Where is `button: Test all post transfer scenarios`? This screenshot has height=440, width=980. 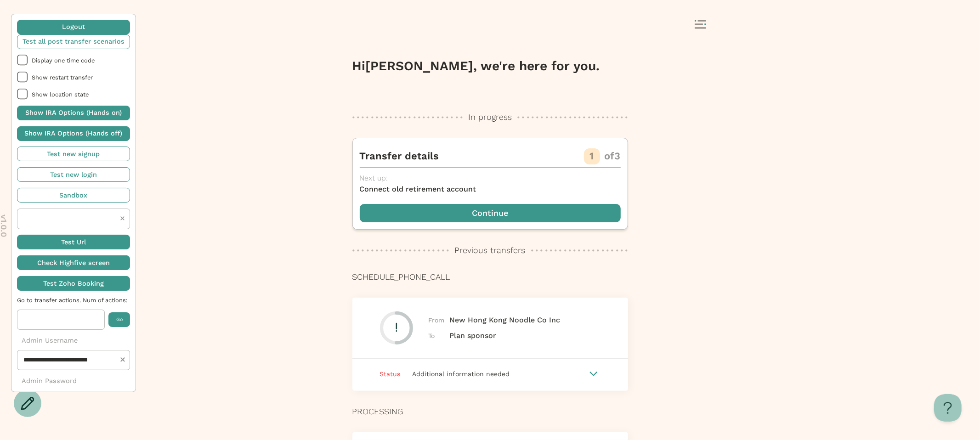 button: Test all post transfer scenarios is located at coordinates (74, 42).